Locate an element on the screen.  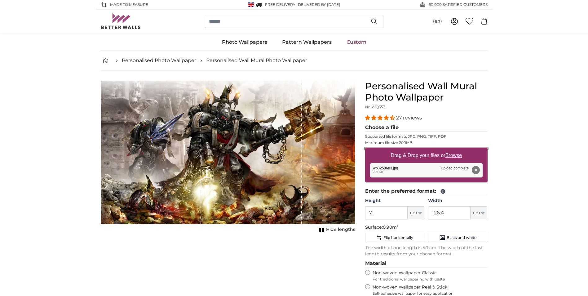
span: 27 reviews is located at coordinates (409, 117).